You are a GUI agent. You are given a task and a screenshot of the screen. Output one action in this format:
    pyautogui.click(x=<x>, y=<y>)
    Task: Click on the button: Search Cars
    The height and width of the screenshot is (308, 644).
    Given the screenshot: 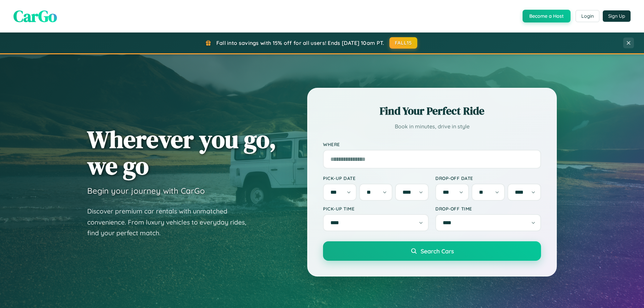 What is the action you would take?
    pyautogui.click(x=432, y=251)
    